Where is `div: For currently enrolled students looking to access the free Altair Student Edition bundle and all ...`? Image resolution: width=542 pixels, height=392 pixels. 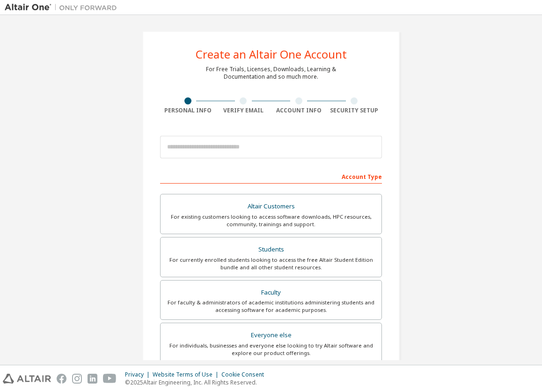 div: For currently enrolled students looking to access the free Altair Student Edition bundle and all ... is located at coordinates (271, 263).